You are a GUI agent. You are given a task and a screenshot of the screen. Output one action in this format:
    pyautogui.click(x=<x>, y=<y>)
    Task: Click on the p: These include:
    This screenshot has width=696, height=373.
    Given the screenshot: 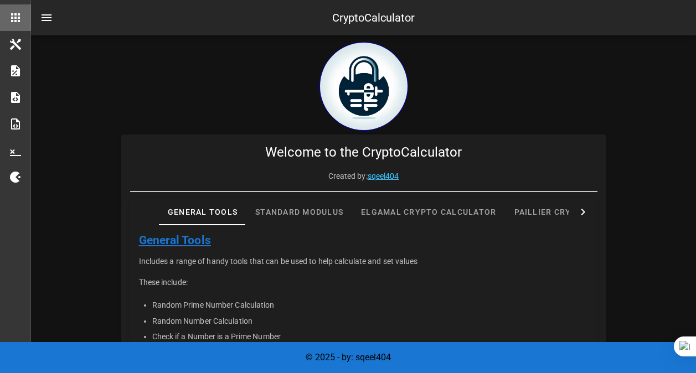 What is the action you would take?
    pyautogui.click(x=364, y=282)
    